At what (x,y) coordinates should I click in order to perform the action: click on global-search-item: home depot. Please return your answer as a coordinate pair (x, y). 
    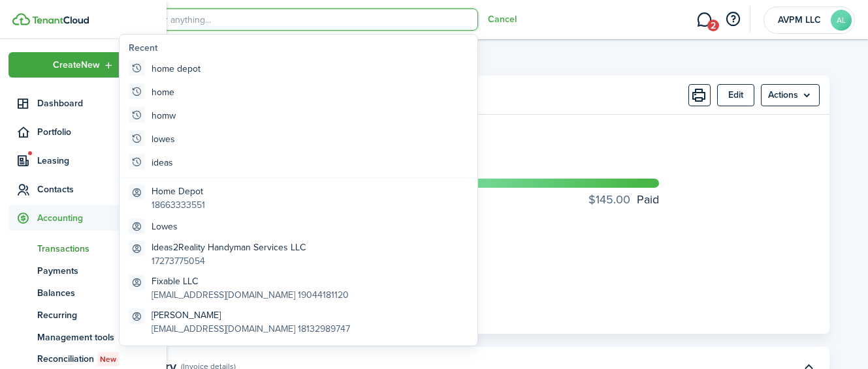
    Looking at the image, I should click on (299, 69).